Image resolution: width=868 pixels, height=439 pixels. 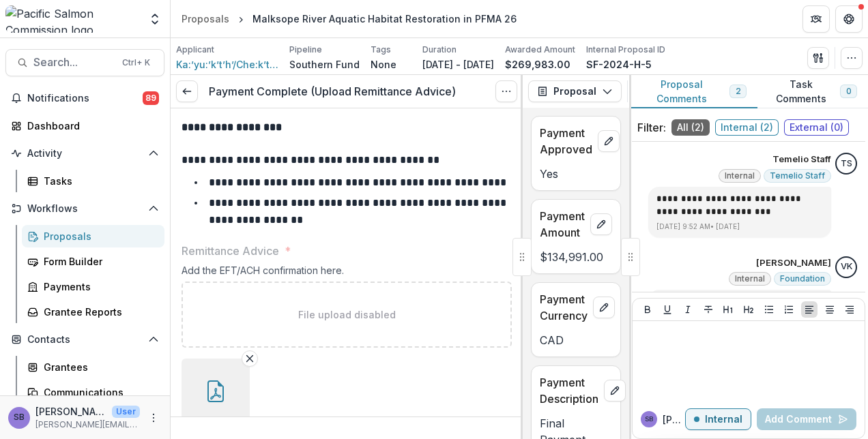 I want to click on div: Communications, so click(x=98, y=393).